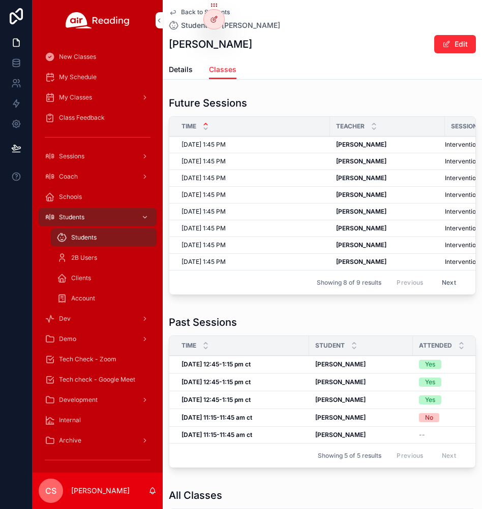 This screenshot has height=509, width=482. Describe the element at coordinates (455, 44) in the screenshot. I see `button: Edit` at that location.